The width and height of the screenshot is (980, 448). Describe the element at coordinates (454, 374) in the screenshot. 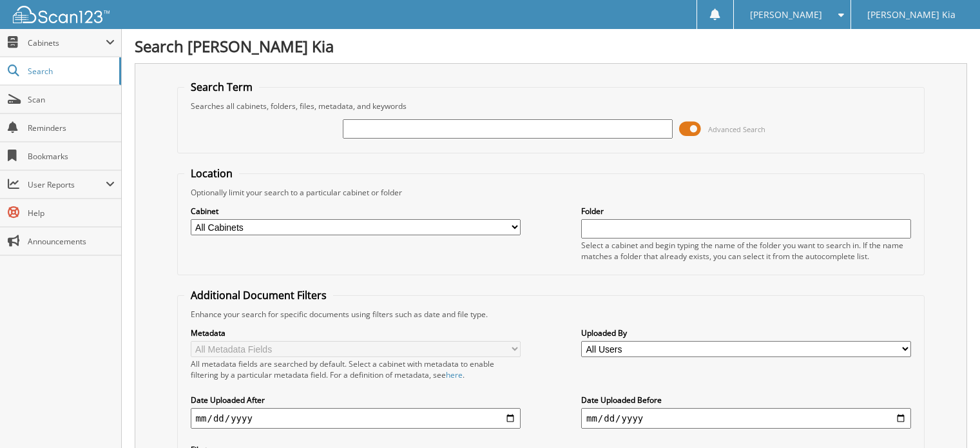

I see `a: here` at that location.